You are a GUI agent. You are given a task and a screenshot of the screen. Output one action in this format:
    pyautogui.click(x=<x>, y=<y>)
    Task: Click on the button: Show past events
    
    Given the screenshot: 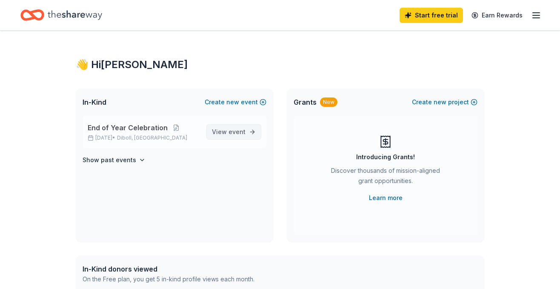 What is the action you would take?
    pyautogui.click(x=114, y=160)
    